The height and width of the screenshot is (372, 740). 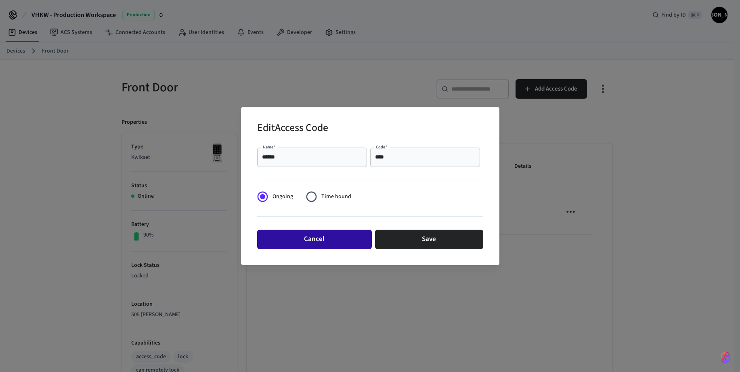 I want to click on label: Name, so click(x=269, y=147).